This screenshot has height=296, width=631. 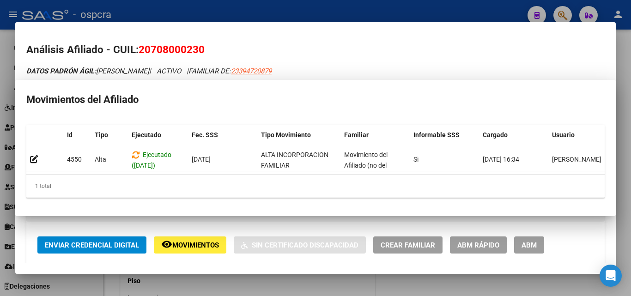 What do you see at coordinates (583, 135) in the screenshot?
I see `datatable-header-cell: Usuario` at bounding box center [583, 135].